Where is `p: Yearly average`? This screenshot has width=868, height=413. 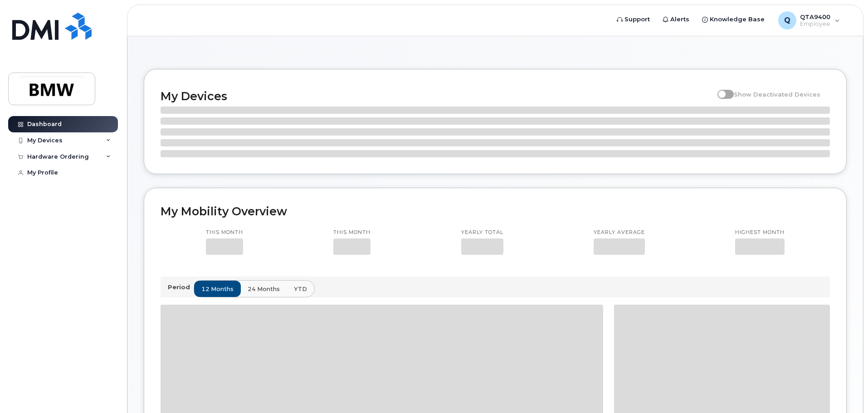
p: Yearly average is located at coordinates (619, 233).